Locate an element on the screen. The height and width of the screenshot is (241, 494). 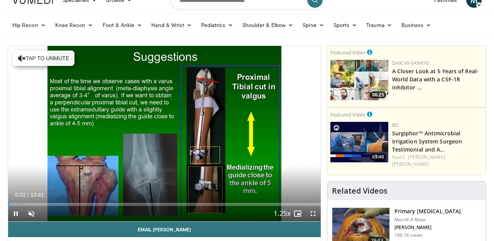
button: Pause is located at coordinates (16, 214).